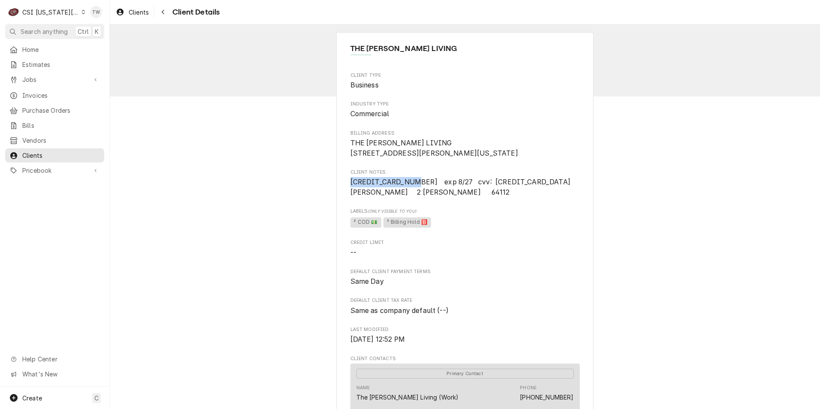 The image size is (820, 409). What do you see at coordinates (54, 170) in the screenshot?
I see `a: Go to Pricebook` at bounding box center [54, 170].